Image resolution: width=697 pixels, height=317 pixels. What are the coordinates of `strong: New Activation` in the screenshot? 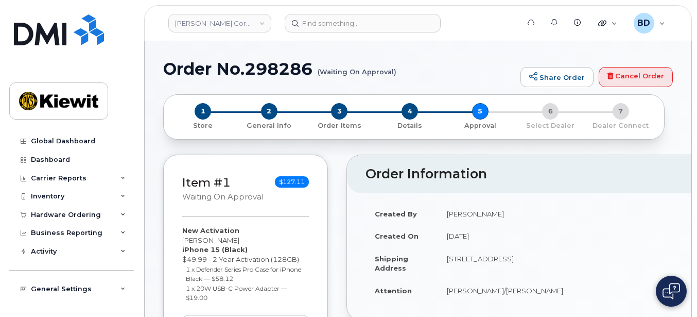 It's located at (211, 230).